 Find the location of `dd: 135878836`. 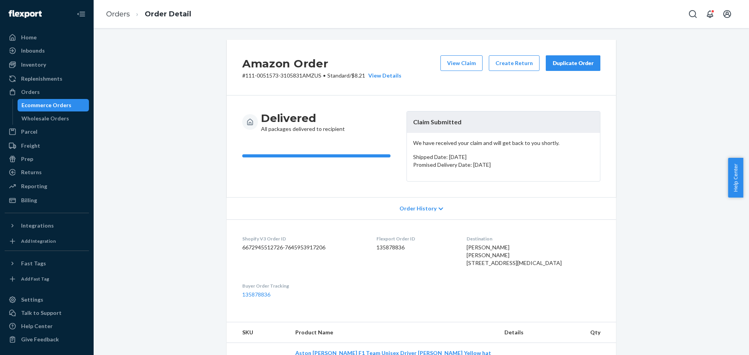

dd: 135878836 is located at coordinates (415, 248).